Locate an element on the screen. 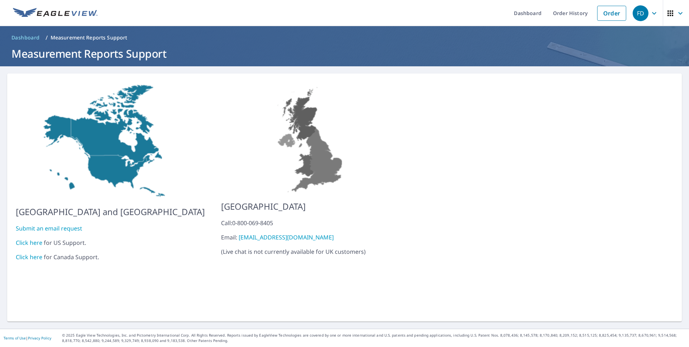  a: Submit an email request is located at coordinates (49, 228).